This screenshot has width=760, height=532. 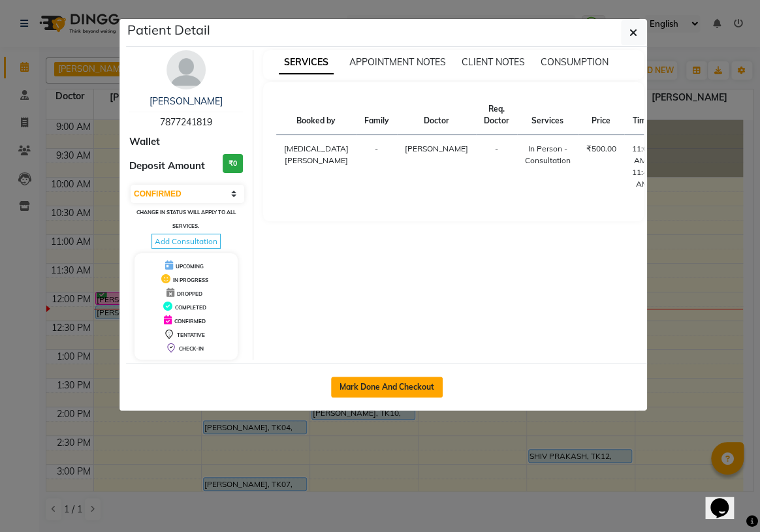 I want to click on h3: ₹0, so click(x=233, y=163).